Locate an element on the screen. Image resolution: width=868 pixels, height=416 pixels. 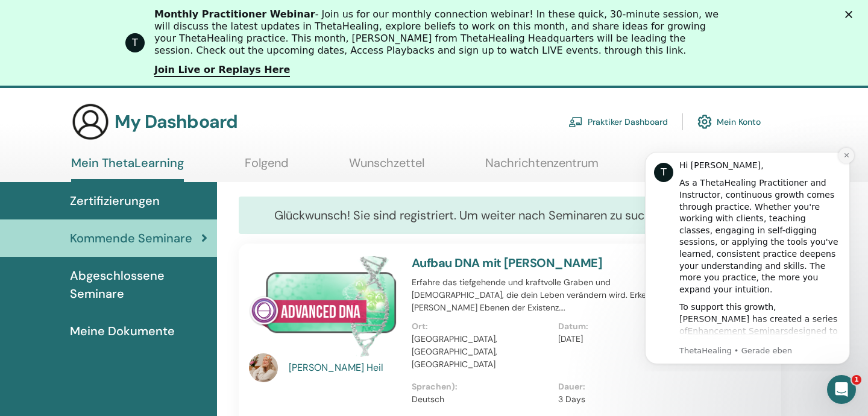
p: Datum : is located at coordinates (627, 326).